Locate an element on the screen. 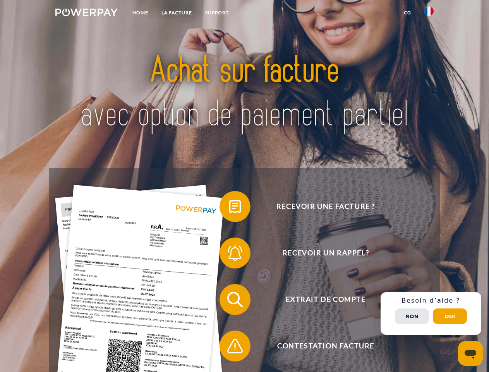 This screenshot has width=489, height=372. img: qb_warning.svg is located at coordinates (235, 346).